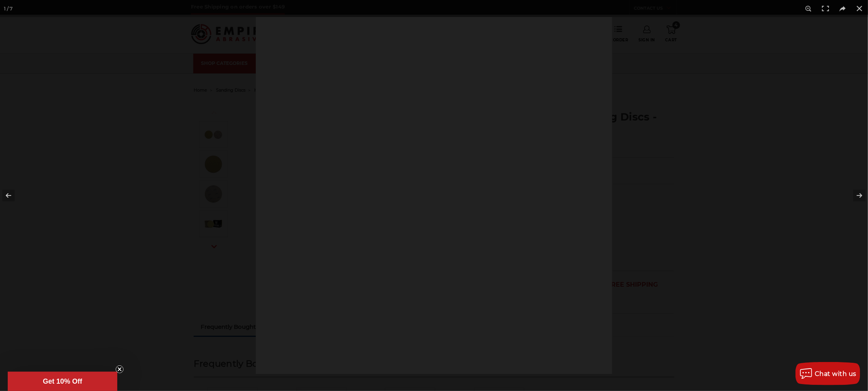 The height and width of the screenshot is (391, 868). Describe the element at coordinates (855, 196) in the screenshot. I see `button: Next (arrow right)` at that location.